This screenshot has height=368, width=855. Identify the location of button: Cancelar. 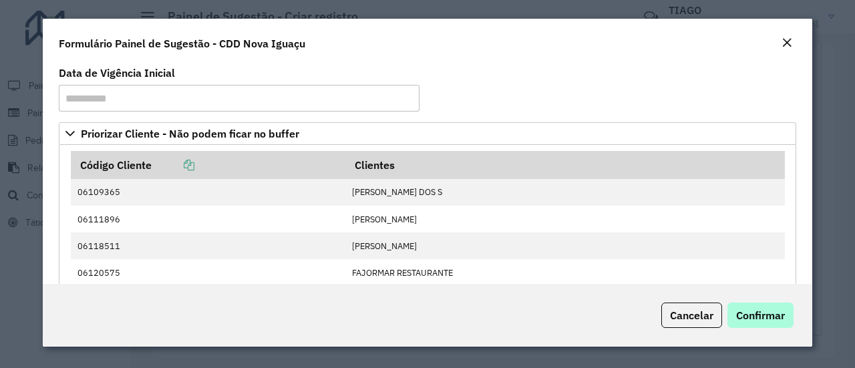
(692, 315).